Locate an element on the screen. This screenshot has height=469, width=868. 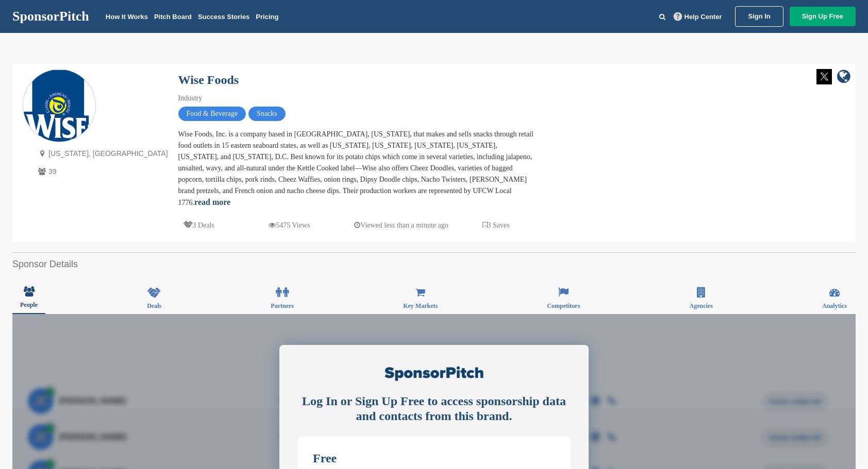
span: Food & Beverage is located at coordinates (213, 114).